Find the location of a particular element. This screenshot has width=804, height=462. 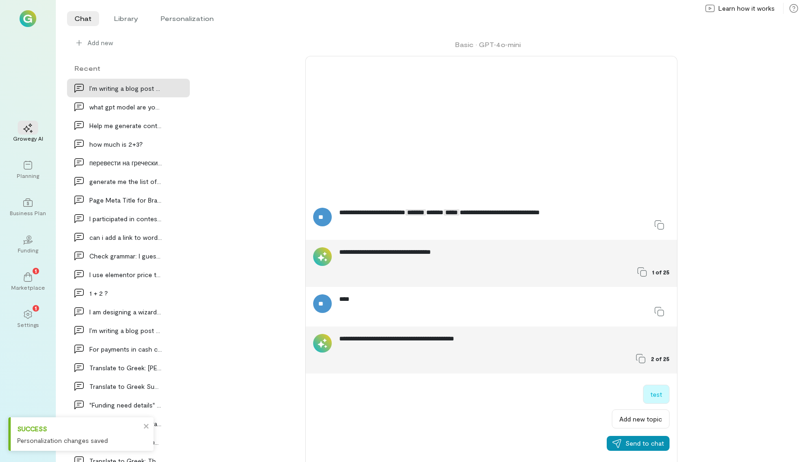

div: 1 + 2 ? is located at coordinates (126, 293).